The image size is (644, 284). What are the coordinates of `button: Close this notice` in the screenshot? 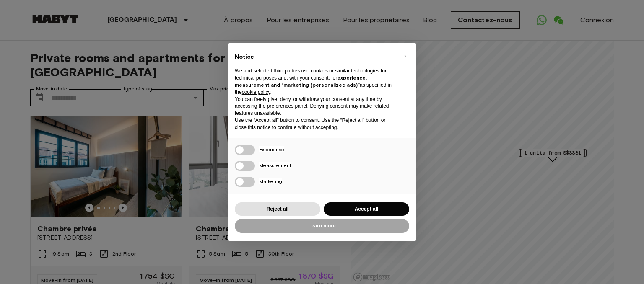 It's located at (405, 56).